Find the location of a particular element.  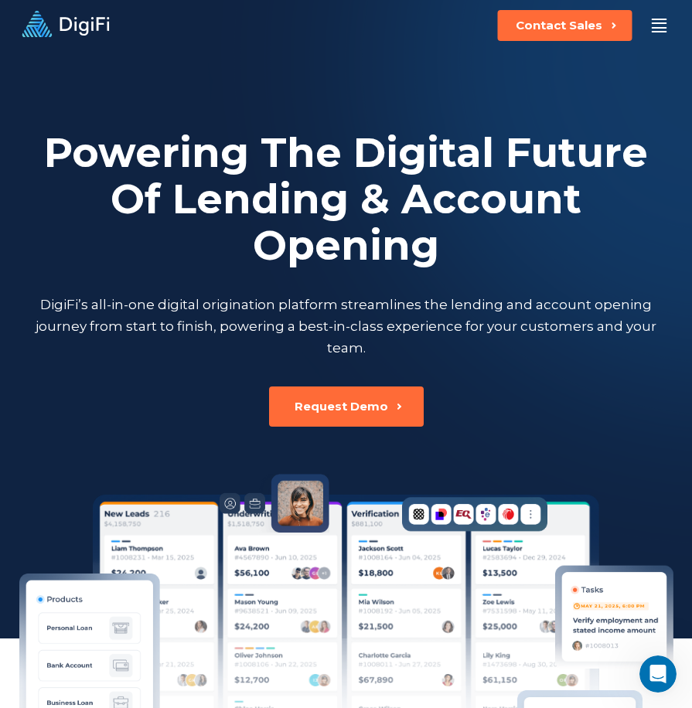

h2: Powering The Digital Future Of Lending & Account Opening is located at coordinates (345, 199).